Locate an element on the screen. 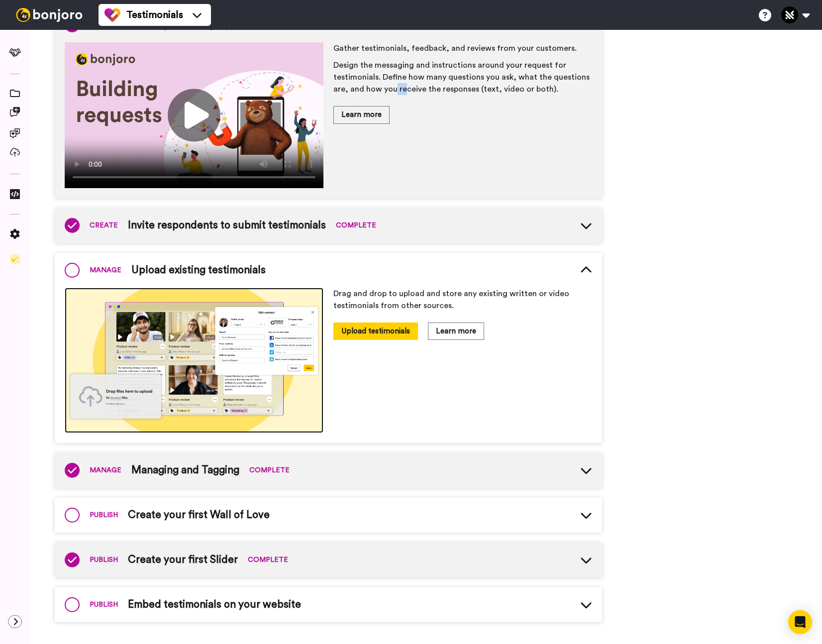 The width and height of the screenshot is (822, 644). span: Managing and Tagging is located at coordinates (185, 471).